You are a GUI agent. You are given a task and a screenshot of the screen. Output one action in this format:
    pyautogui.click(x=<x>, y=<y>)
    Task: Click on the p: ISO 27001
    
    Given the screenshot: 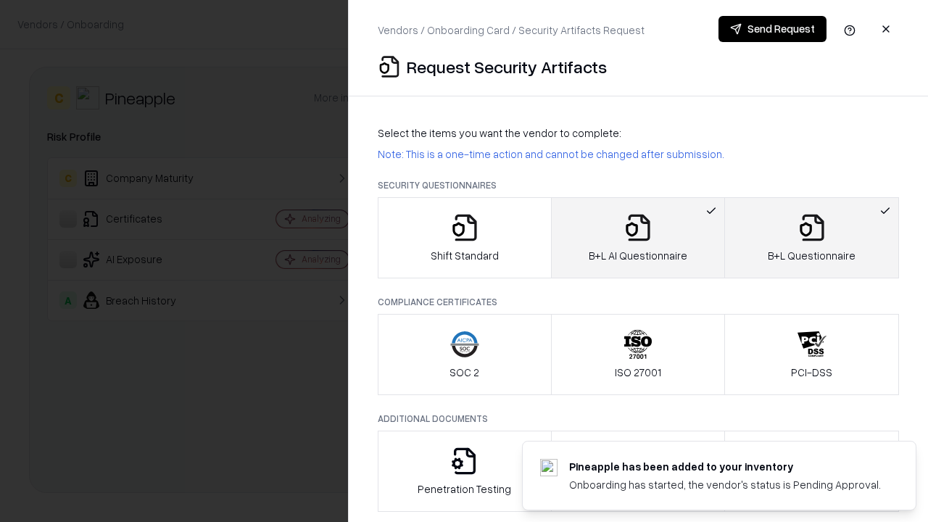 What is the action you would take?
    pyautogui.click(x=638, y=372)
    